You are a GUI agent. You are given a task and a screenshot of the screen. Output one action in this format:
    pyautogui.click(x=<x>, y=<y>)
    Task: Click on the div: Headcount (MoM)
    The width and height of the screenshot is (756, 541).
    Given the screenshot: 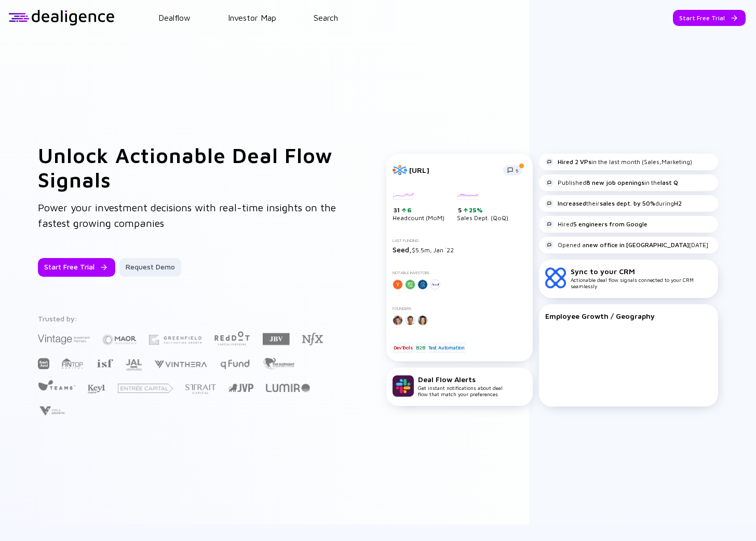 What is the action you would take?
    pyautogui.click(x=418, y=207)
    